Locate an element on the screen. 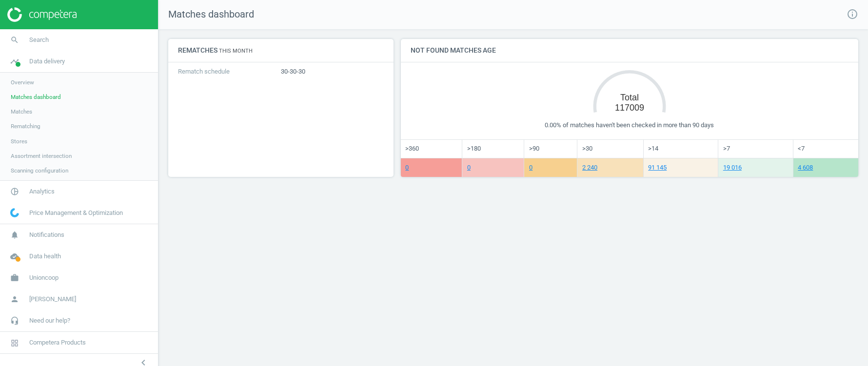  h4: Not found matches age is located at coordinates (453, 50).